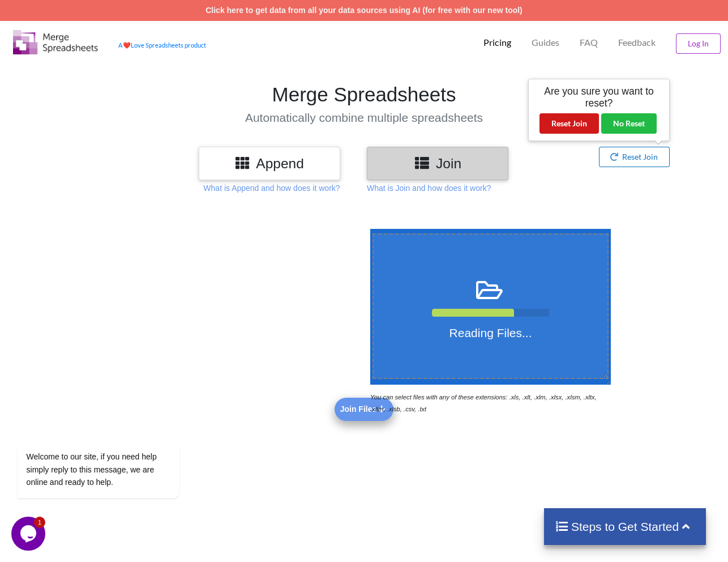 The width and height of the screenshot is (728, 562). What do you see at coordinates (437, 163) in the screenshot?
I see `h3: Join` at bounding box center [437, 163].